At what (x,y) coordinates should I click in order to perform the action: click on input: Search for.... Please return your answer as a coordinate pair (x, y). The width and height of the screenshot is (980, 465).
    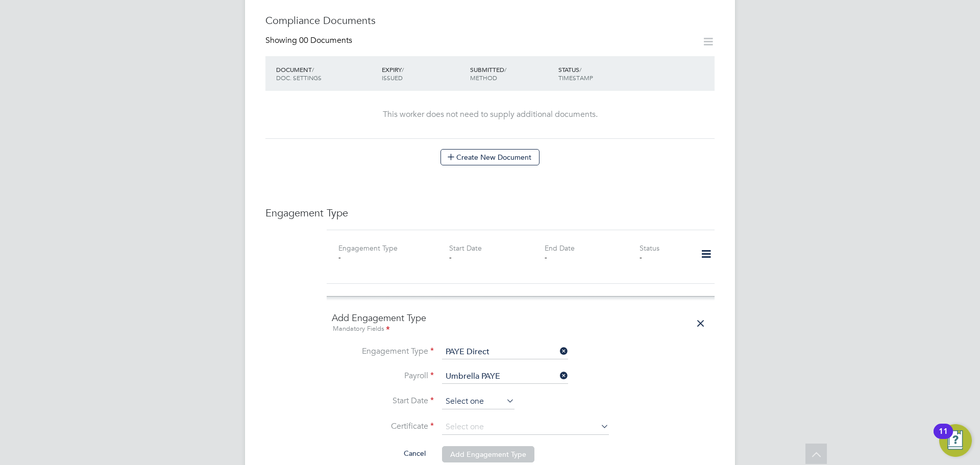
    Looking at the image, I should click on (505, 377).